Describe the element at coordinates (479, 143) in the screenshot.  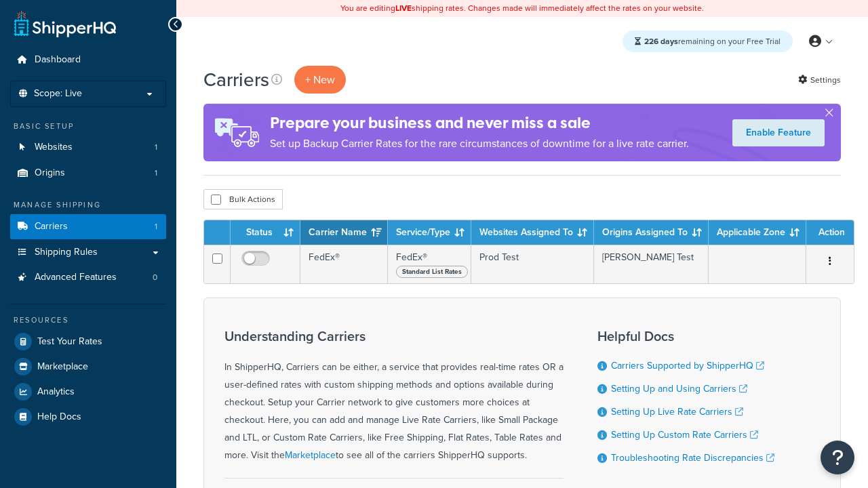
I see `p: Set up Backup Carrier Rates for the rare circumstances of downtime for a live rate carrier.` at that location.